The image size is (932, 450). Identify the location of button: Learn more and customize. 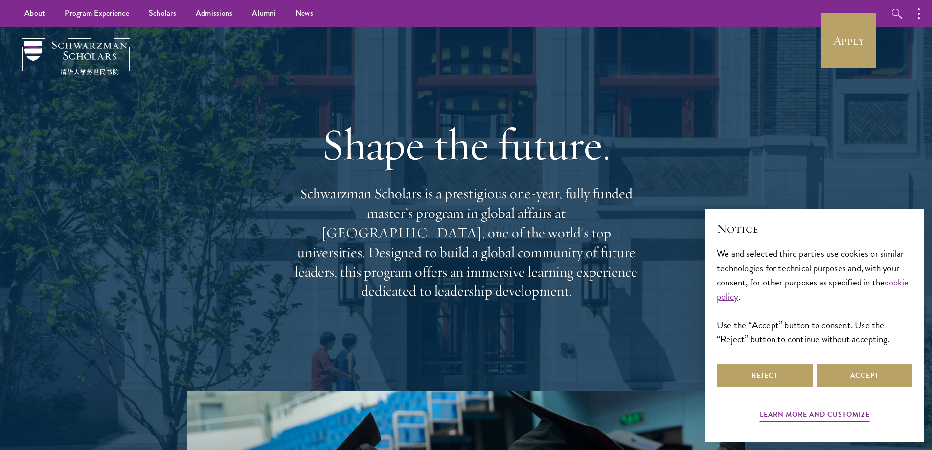
(815, 416).